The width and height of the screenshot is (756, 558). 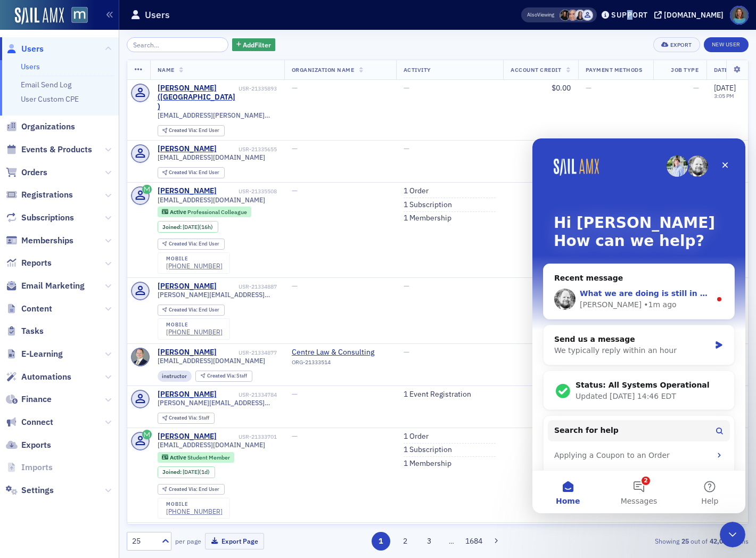 What do you see at coordinates (34, 354) in the screenshot?
I see `a: E-Learning` at bounding box center [34, 354].